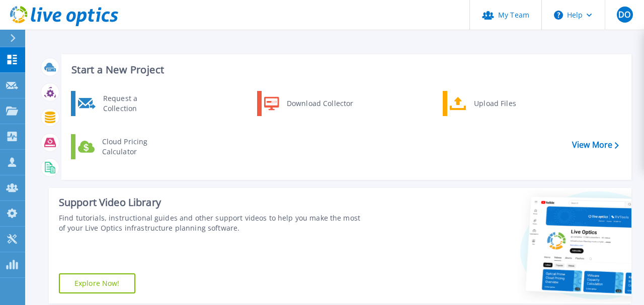 The height and width of the screenshot is (305, 644). What do you see at coordinates (625, 15) in the screenshot?
I see `span: DO` at bounding box center [625, 15].